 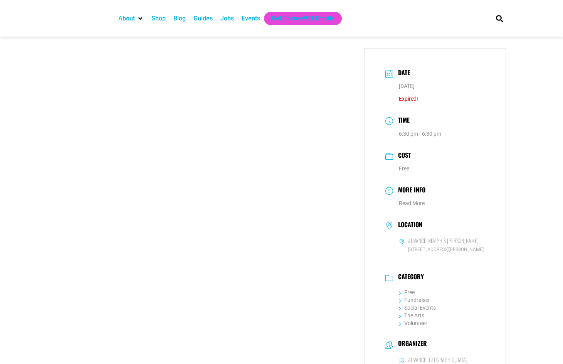 What do you see at coordinates (180, 18) in the screenshot?
I see `div: Blog` at bounding box center [180, 18].